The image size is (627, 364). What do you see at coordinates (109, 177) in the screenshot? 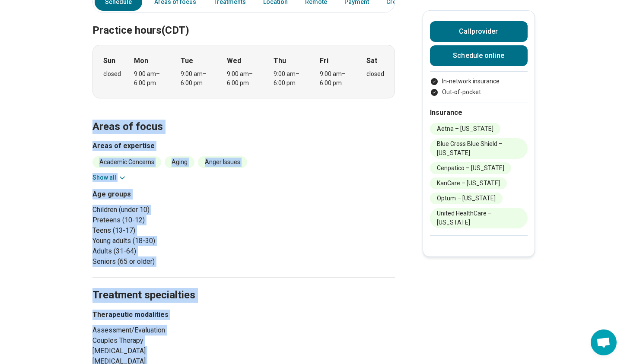
I see `button: Show all` at bounding box center [109, 177].